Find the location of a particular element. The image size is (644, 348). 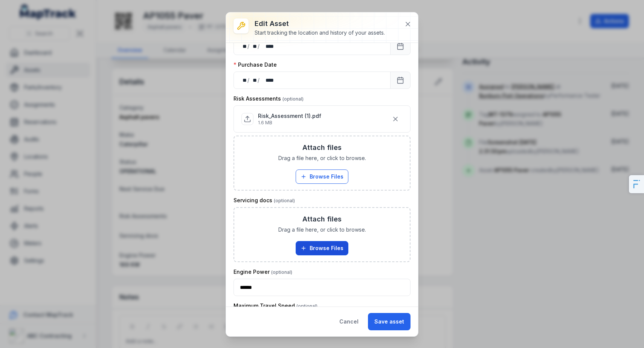

button: Cancel is located at coordinates (349, 321).